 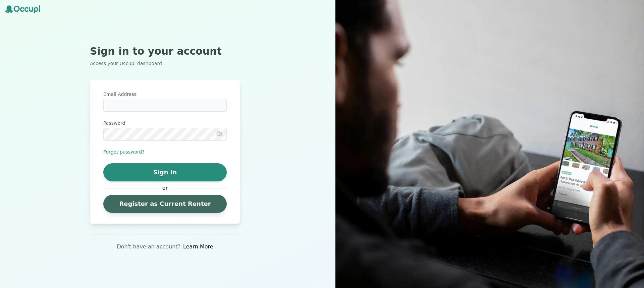 What do you see at coordinates (124, 152) in the screenshot?
I see `button: Forgot password?` at bounding box center [124, 152].